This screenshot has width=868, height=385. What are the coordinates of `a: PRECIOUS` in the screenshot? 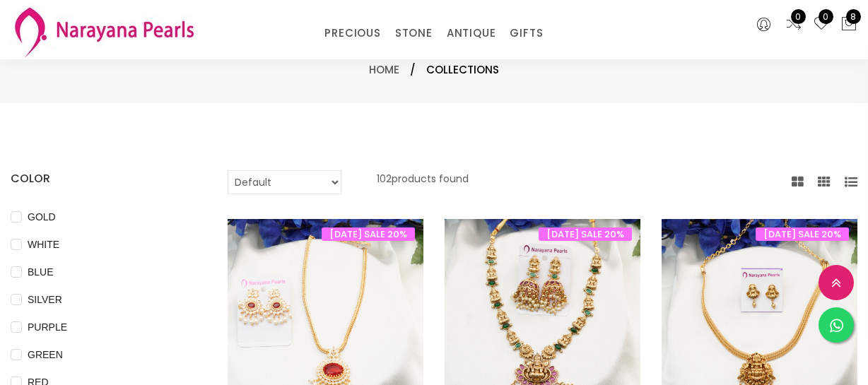 It's located at (352, 33).